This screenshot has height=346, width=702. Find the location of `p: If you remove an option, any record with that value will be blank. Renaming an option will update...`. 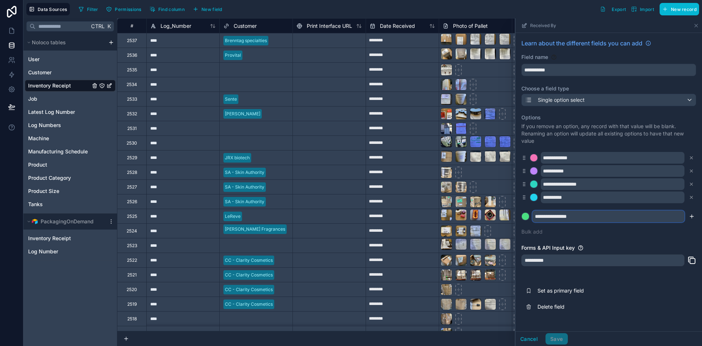

p: If you remove an option, any record with that value will be blank. Renaming an option will update... is located at coordinates (609, 134).